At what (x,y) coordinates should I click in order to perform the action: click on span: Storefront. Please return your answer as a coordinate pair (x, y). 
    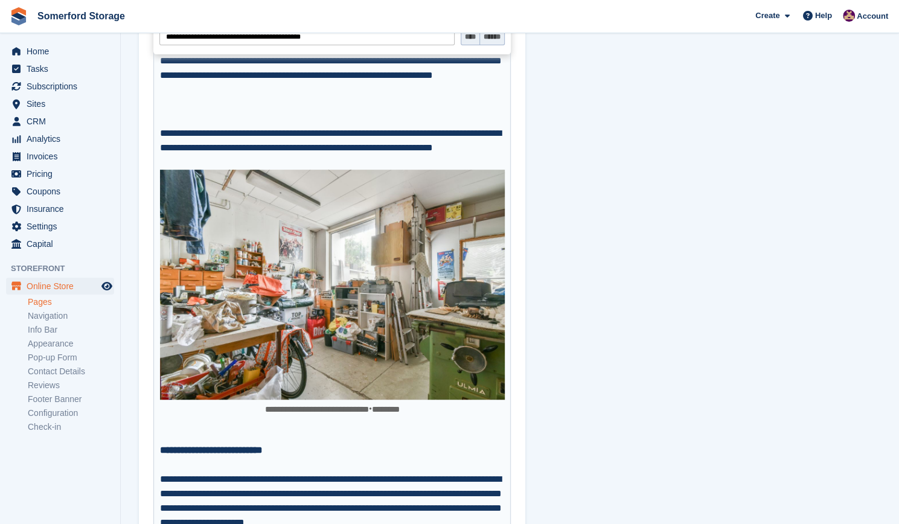
    Looking at the image, I should click on (65, 269).